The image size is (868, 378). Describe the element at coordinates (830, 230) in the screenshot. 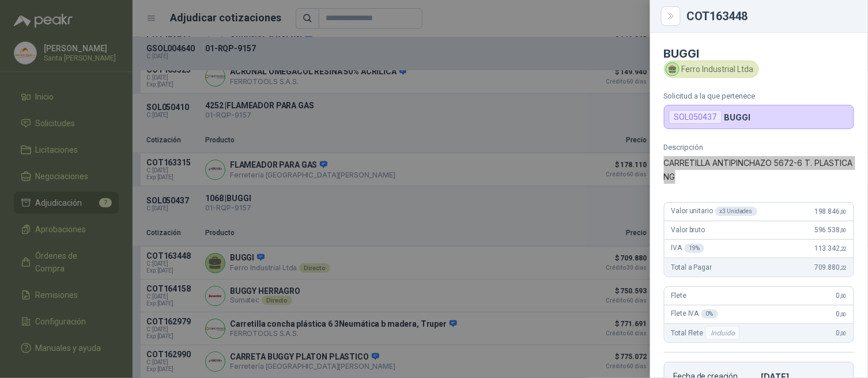

I see `span: 596.538` at that location.